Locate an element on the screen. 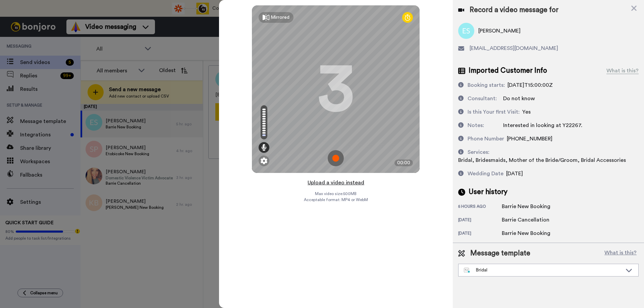 This screenshot has height=308, width=644. div: Barrie Cancellation is located at coordinates (526, 220).